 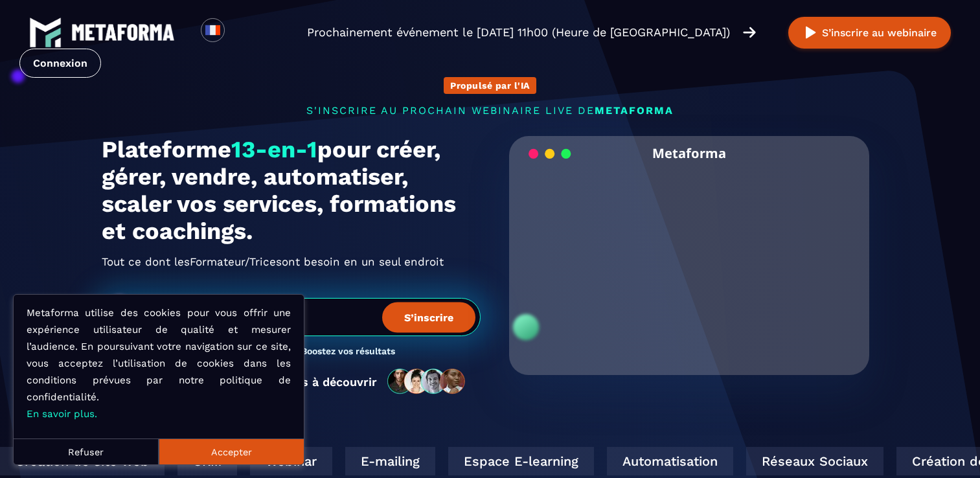 I want to click on div: Automatisation, so click(x=664, y=461).